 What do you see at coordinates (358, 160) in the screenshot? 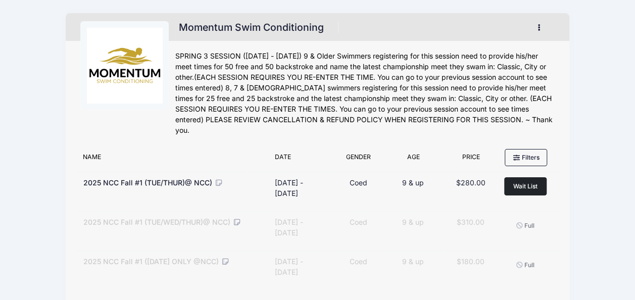
I see `div: Gender` at bounding box center [358, 160].